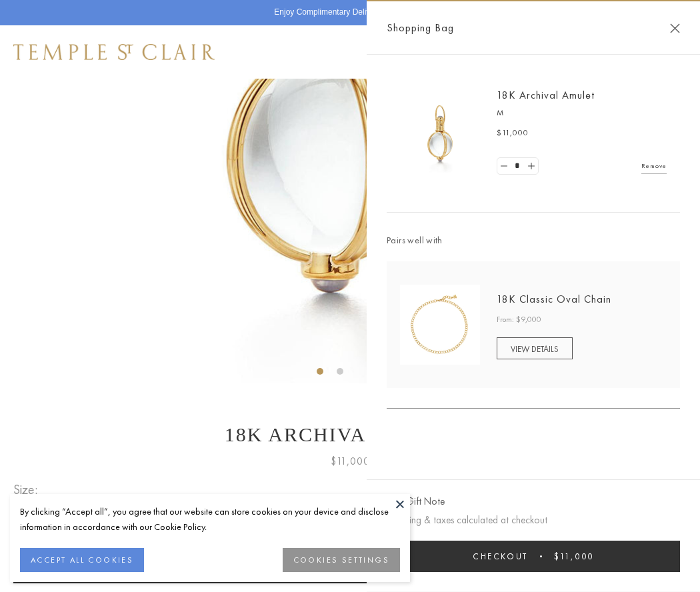 This screenshot has width=700, height=592. I want to click on h1: 18K Archival Amulet, so click(350, 434).